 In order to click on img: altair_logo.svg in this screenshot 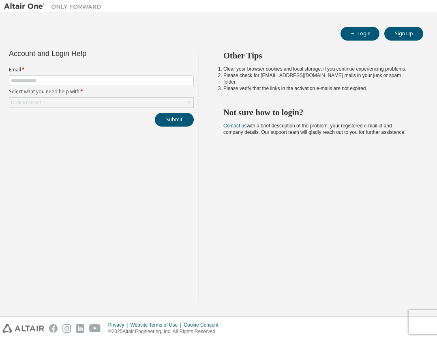, I will do `click(23, 328)`.